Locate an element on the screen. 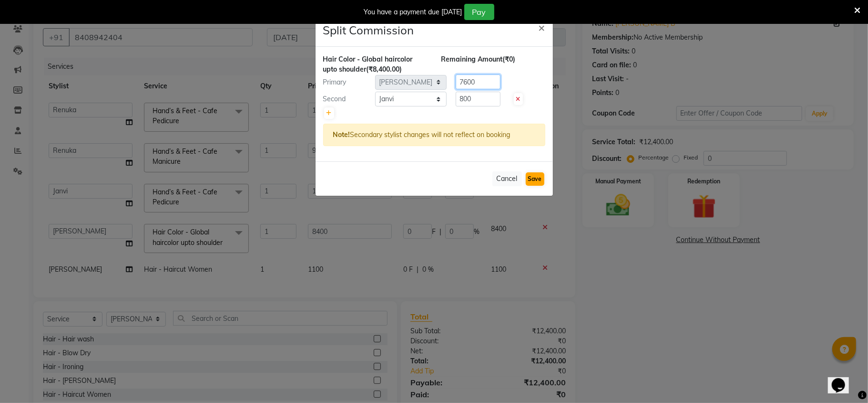 This screenshot has width=868, height=403. div: Primary is located at coordinates (346, 83).